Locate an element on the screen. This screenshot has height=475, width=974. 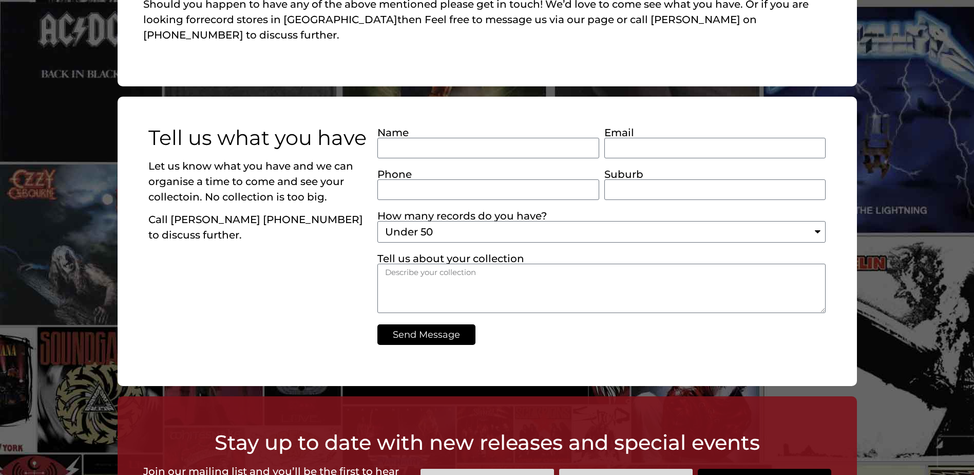
h2: Stay up to date with new releases and special events is located at coordinates (487, 442).